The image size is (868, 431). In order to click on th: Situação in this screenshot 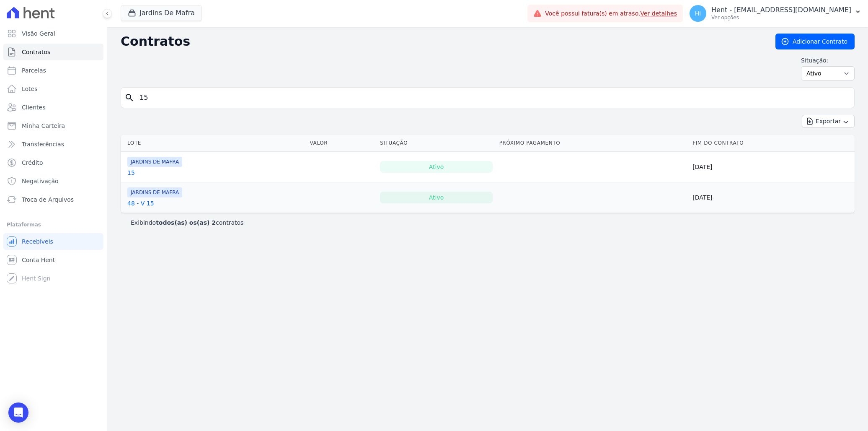, I will do `click(436, 143)`.